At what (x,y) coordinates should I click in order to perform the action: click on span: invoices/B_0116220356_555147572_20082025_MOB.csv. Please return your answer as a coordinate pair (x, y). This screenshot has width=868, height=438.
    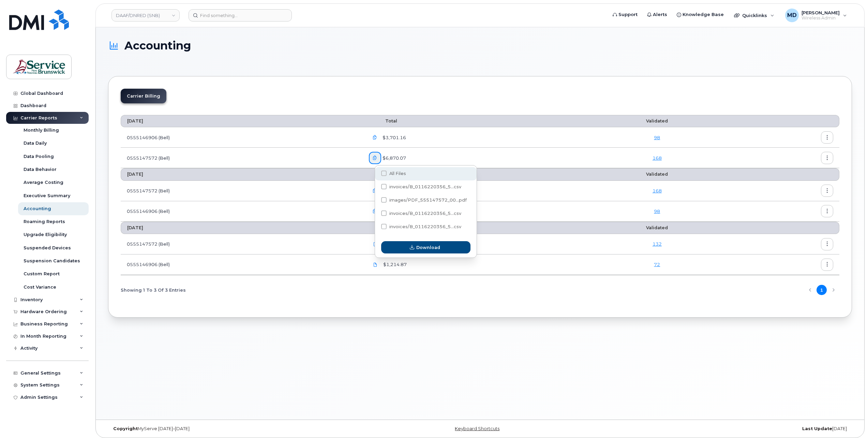
    Looking at the image, I should click on (421, 214).